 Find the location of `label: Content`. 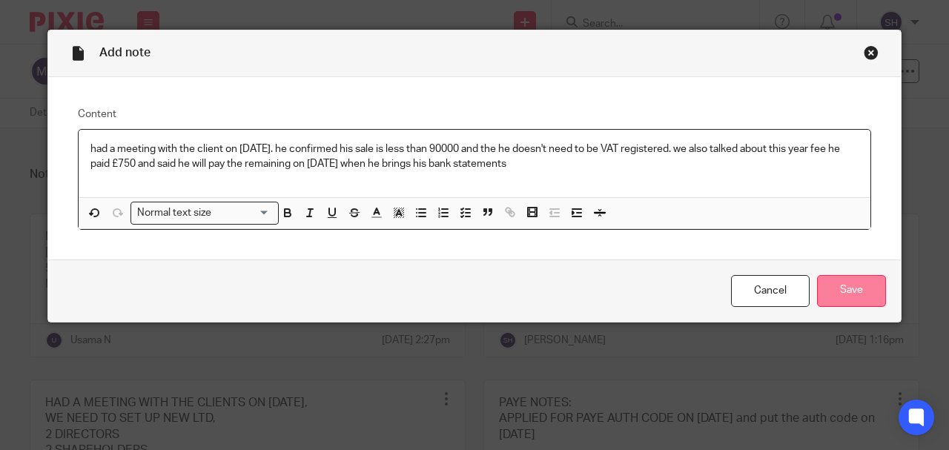

label: Content is located at coordinates (475, 114).